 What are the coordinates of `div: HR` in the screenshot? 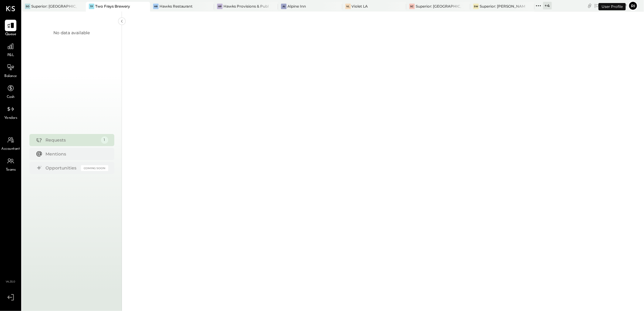 It's located at (156, 6).